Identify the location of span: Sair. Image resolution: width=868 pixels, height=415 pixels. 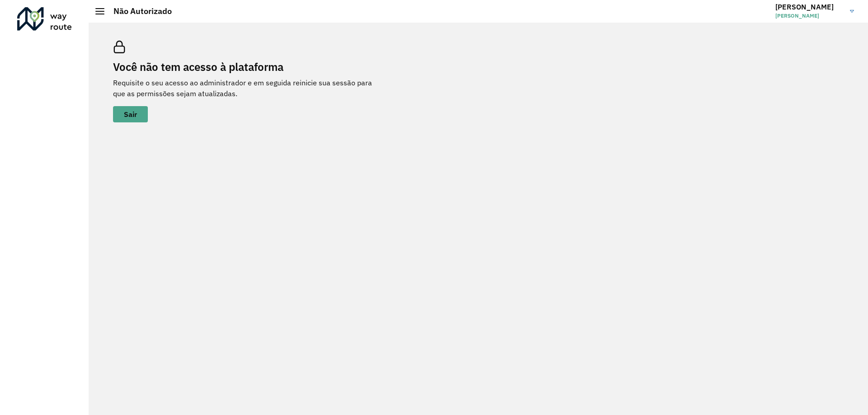
(130, 115).